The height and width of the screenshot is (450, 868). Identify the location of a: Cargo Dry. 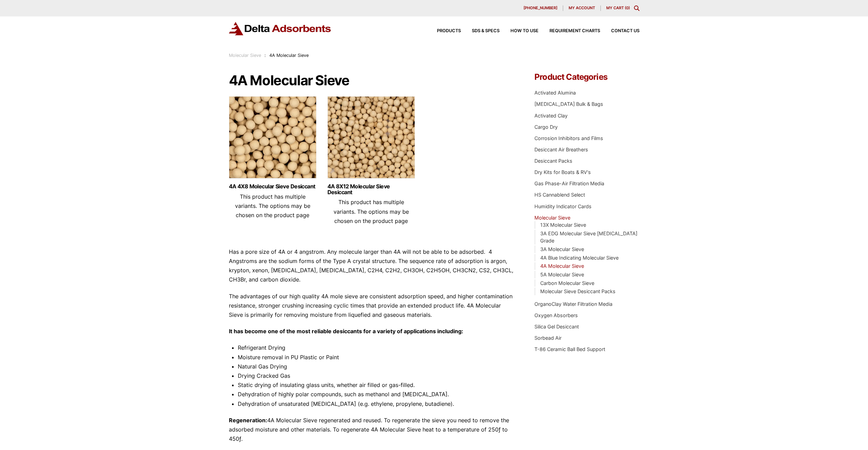
(546, 127).